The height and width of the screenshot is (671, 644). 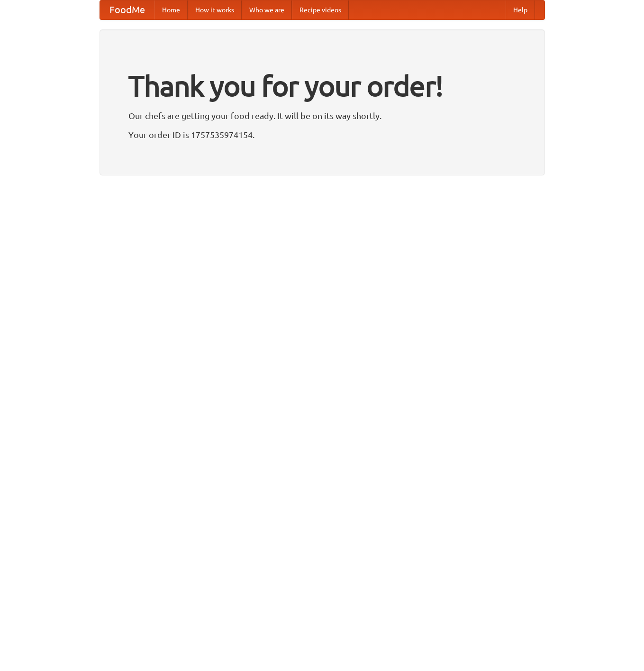 I want to click on a: How it works, so click(x=214, y=10).